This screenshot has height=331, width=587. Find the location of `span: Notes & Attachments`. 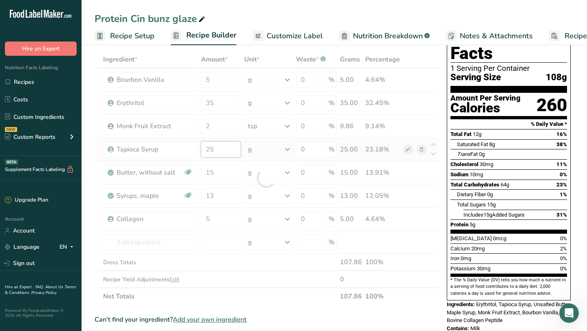

span: Notes & Attachments is located at coordinates (496, 36).